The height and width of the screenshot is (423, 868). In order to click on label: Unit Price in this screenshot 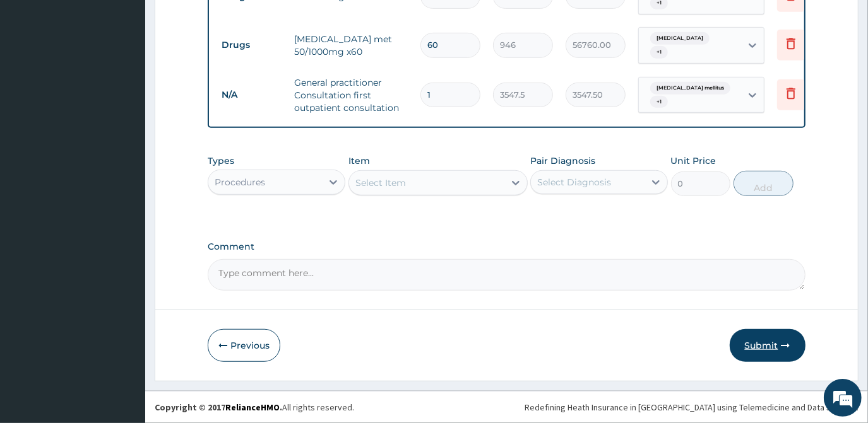, I will do `click(694, 161)`.